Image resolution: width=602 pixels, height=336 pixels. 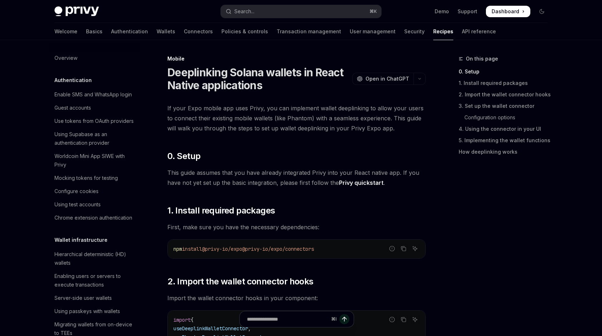 I want to click on a: Configuration options, so click(x=506, y=117).